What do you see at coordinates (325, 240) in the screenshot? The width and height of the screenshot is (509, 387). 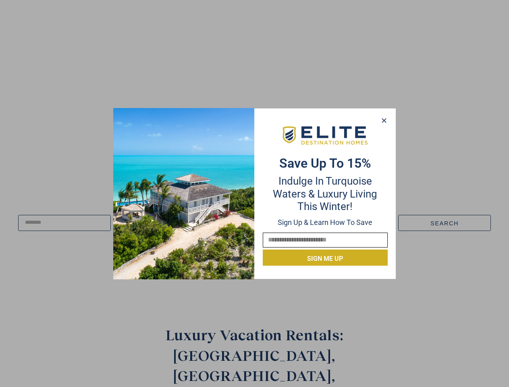 I see `input: Email` at bounding box center [325, 240].